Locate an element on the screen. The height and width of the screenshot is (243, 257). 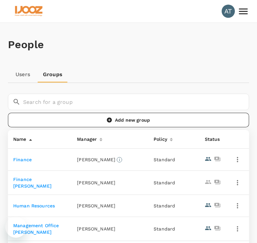
input: Search for a group is located at coordinates (136, 102).